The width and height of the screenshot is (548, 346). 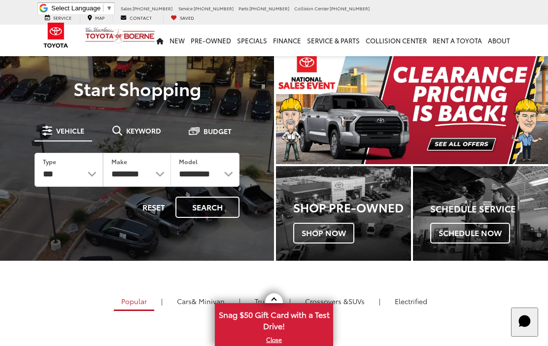 What do you see at coordinates (334, 301) in the screenshot?
I see `a: SUVs` at bounding box center [334, 301].